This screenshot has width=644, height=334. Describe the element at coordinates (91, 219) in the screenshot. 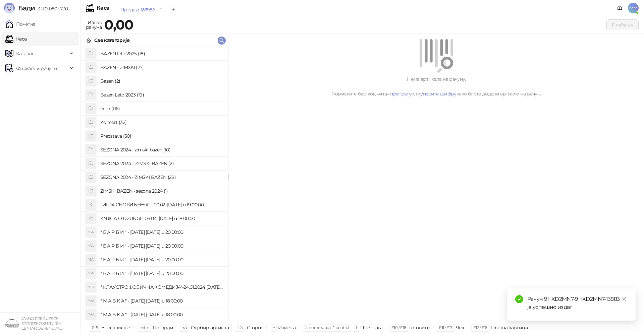

I see `div: KO` at that location.